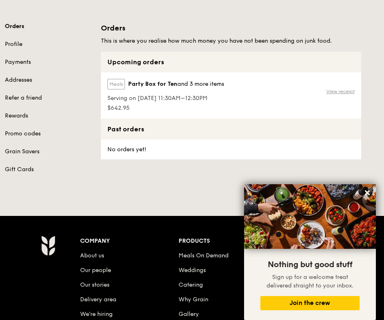  What do you see at coordinates (231, 41) in the screenshot?
I see `h5: This is where you realise how much money you have not been spending on junk food.` at bounding box center [231, 41].